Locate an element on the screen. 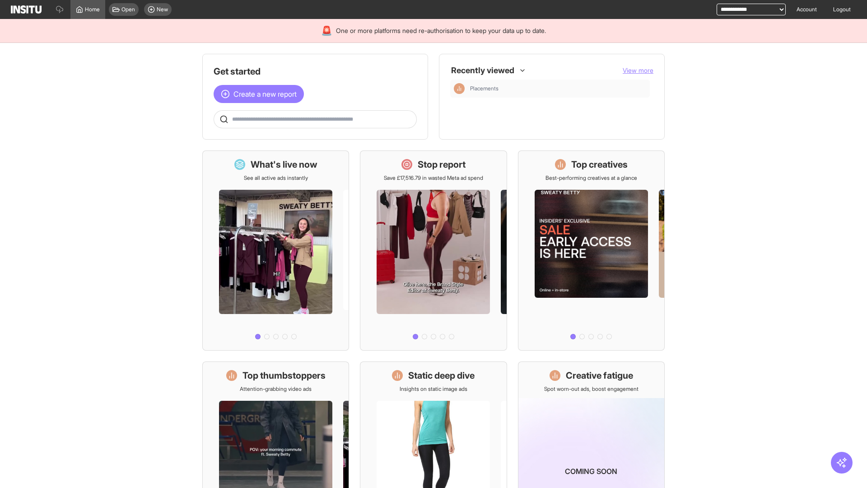  a: Top creativesBest-performing creatives at a glance is located at coordinates (591, 250).